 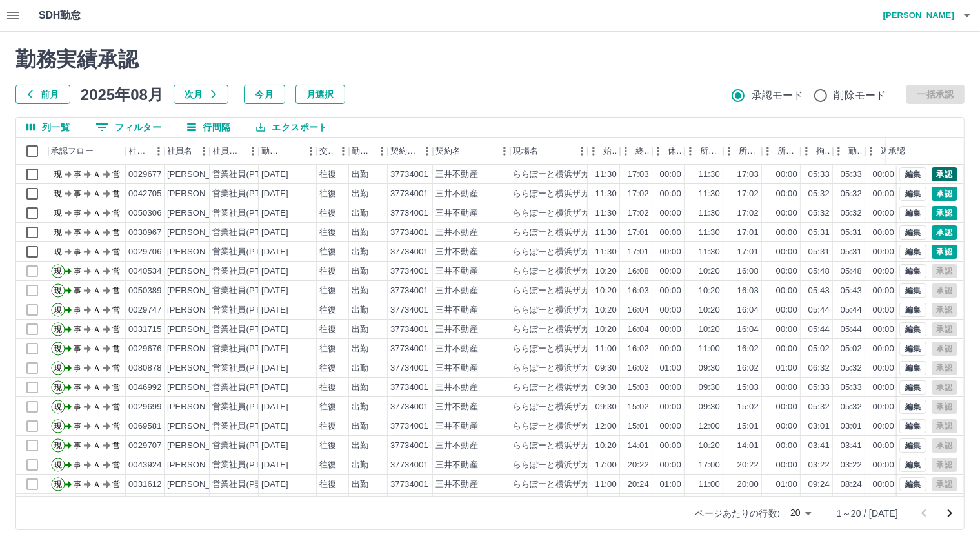 I want to click on div: 社員名, so click(x=187, y=151).